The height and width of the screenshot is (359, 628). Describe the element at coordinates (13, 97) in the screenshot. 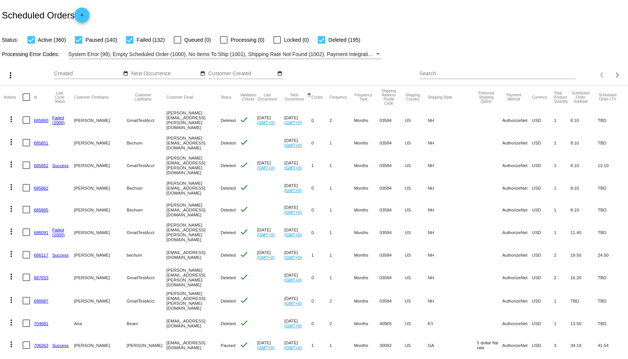

I see `mat-header-cell: Actions` at that location.